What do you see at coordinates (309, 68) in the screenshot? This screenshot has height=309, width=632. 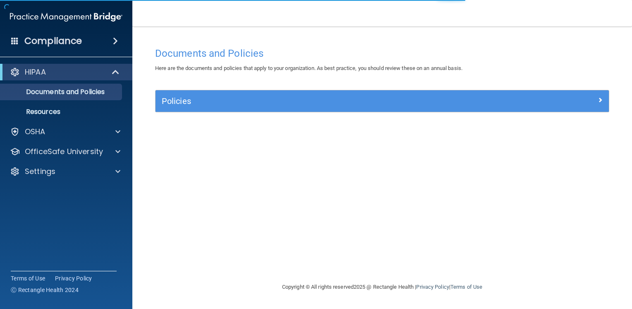 I see `span: Here are the documents and policies that apply to your organization. As best practice, you should...` at bounding box center [309, 68].